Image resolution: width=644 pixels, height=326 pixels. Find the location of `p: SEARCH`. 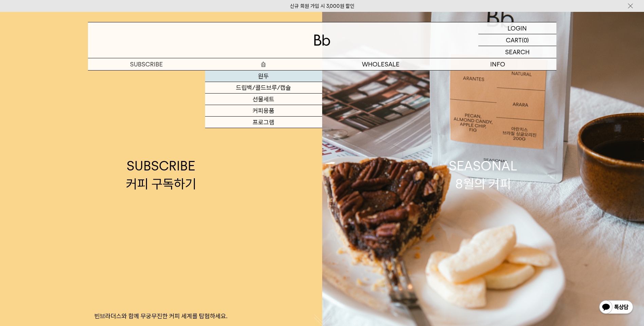

p: SEARCH is located at coordinates (517, 52).